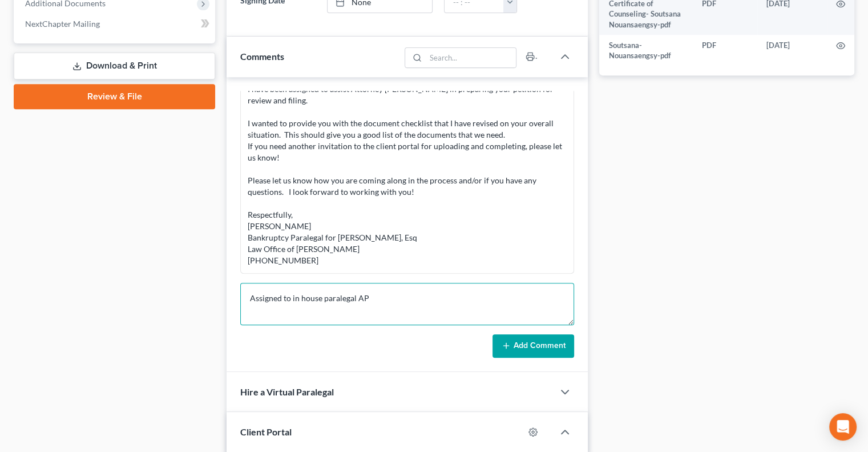  Describe the element at coordinates (646, 50) in the screenshot. I see `td: Soutsana-Nouansaengsy-pdf` at that location.